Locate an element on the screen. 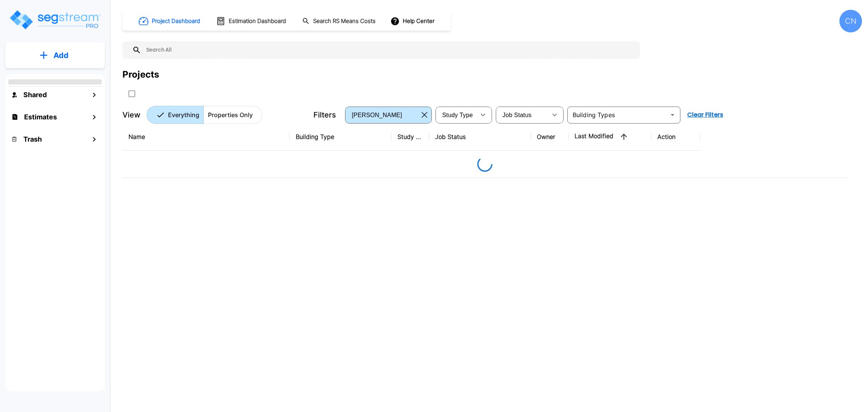 This screenshot has width=868, height=412. h1: Estimation Dashboard is located at coordinates (257, 21).